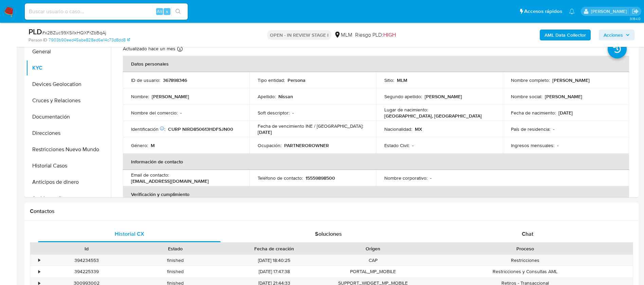  What do you see at coordinates (160, 11) in the screenshot?
I see `span: Alt` at bounding box center [160, 11].